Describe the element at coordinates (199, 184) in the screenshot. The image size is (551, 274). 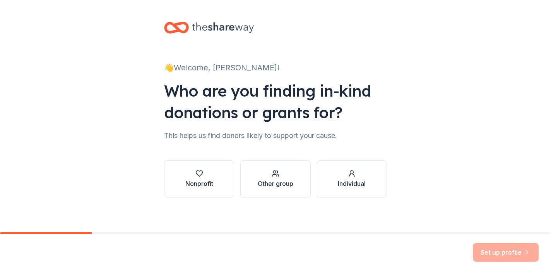
I see `div: Nonprofit` at that location.